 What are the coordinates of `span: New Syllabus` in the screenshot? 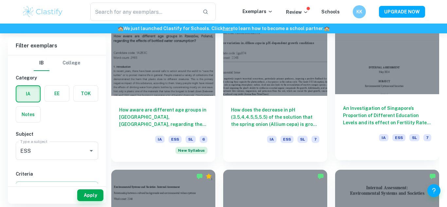 It's located at (191, 151).